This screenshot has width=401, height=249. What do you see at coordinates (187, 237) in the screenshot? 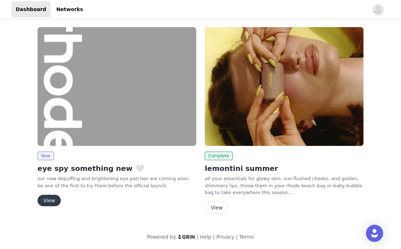
I see `img: logo` at bounding box center [187, 237].